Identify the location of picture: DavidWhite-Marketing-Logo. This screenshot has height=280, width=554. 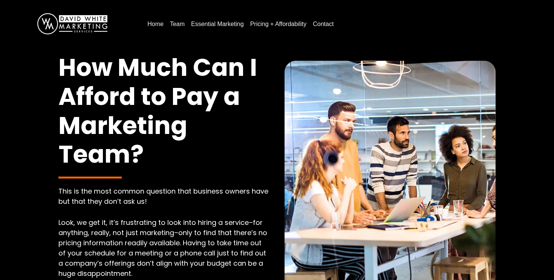
(72, 23).